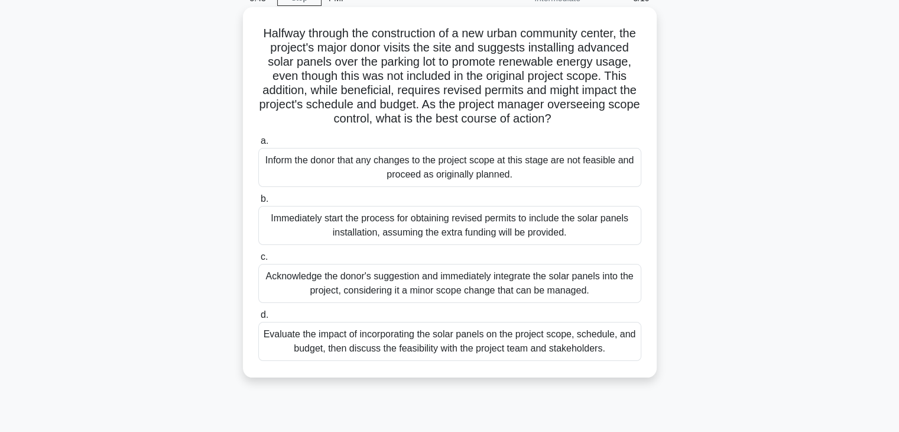 This screenshot has height=432, width=899. What do you see at coordinates (264, 140) in the screenshot?
I see `span: a.` at bounding box center [264, 140].